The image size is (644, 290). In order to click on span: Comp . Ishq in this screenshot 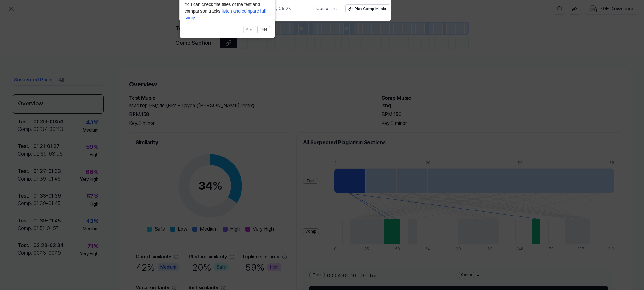, I will do `click(327, 9)`.